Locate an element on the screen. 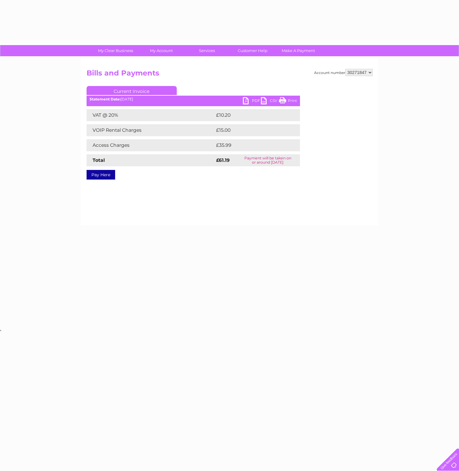  a: My Clear Business is located at coordinates (115, 51).